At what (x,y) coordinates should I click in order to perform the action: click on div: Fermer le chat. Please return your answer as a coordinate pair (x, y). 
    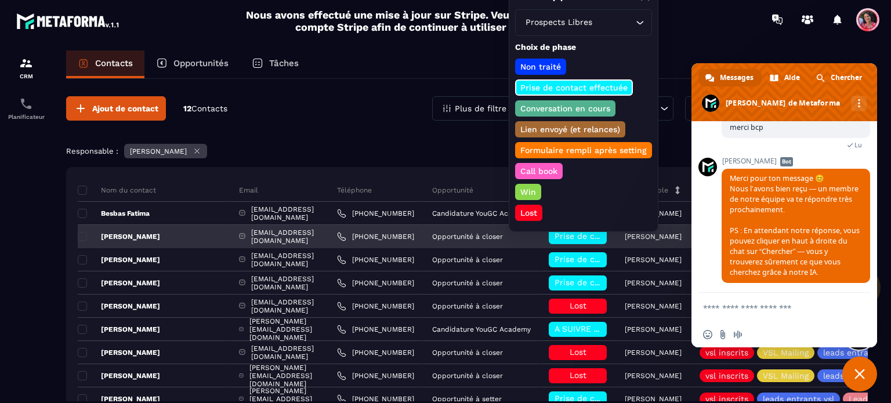
    Looking at the image, I should click on (860, 374).